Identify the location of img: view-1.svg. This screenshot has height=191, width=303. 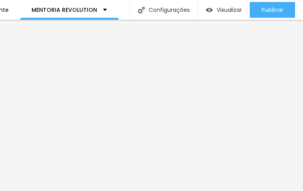
(209, 10).